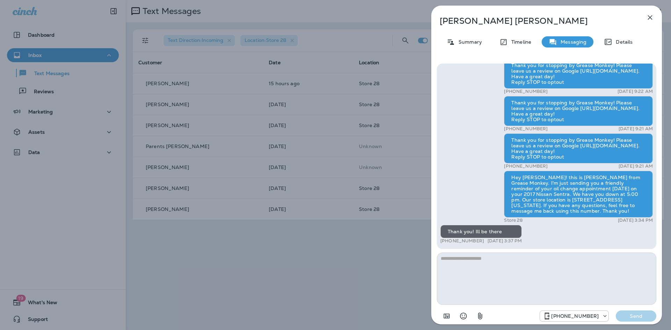 This screenshot has height=330, width=671. What do you see at coordinates (574, 316) in the screenshot?
I see `div: +1 (208) 858-5823` at bounding box center [574, 316].